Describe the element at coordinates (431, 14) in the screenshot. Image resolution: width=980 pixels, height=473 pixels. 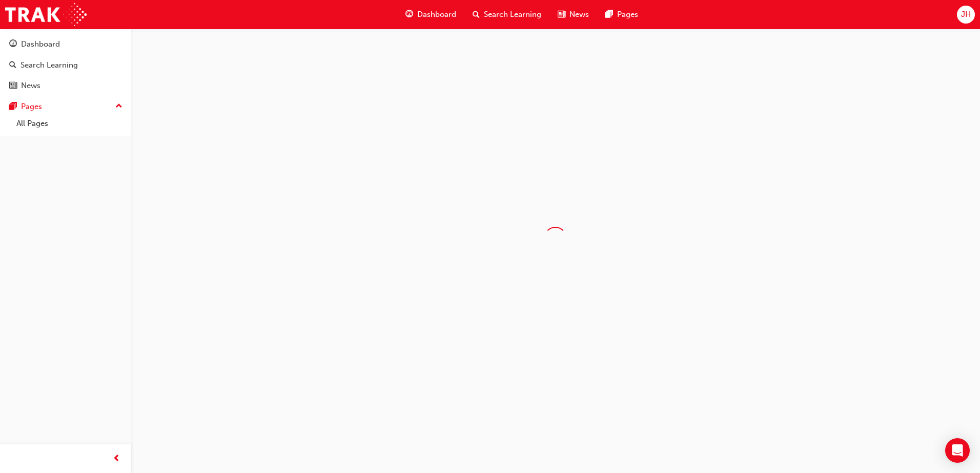
I see `a: guage-iconDashboard` at that location.